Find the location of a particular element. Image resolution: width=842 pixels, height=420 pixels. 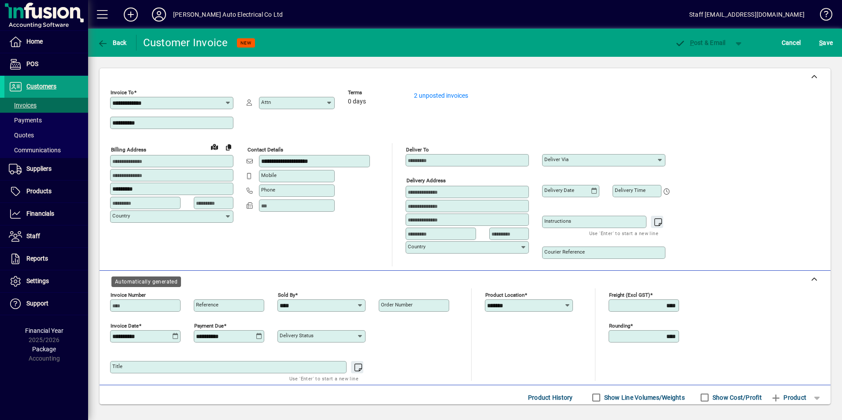

mat-label: Mobile is located at coordinates (269, 175).